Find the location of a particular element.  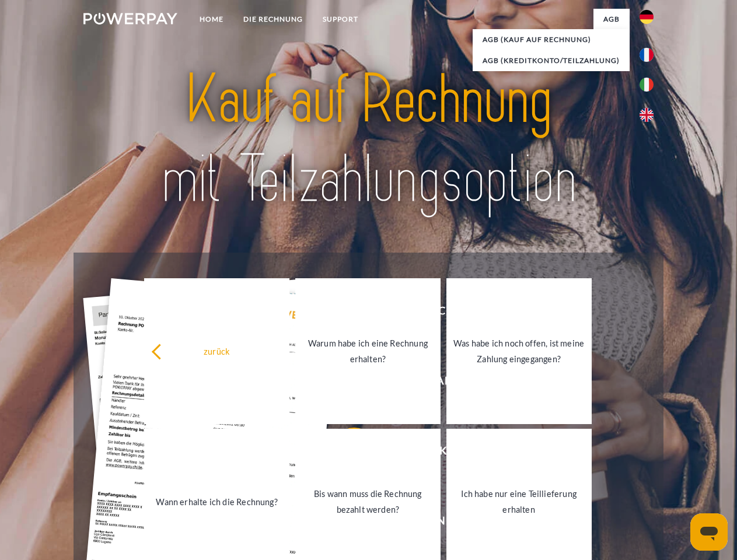

img: it is located at coordinates (647, 85).